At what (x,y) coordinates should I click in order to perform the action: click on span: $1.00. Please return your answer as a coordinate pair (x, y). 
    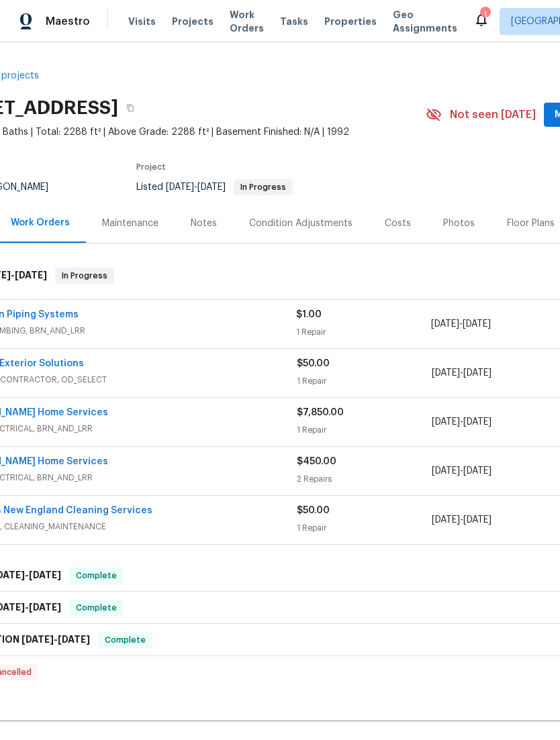
    Looking at the image, I should click on (309, 315).